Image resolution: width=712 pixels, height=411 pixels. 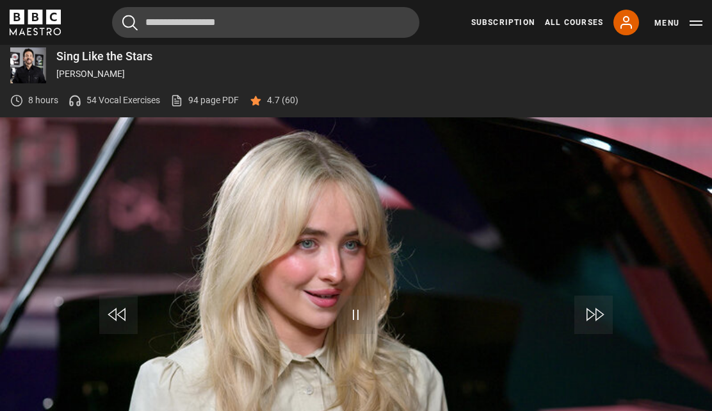 What do you see at coordinates (266, 22) in the screenshot?
I see `input: Search` at bounding box center [266, 22].